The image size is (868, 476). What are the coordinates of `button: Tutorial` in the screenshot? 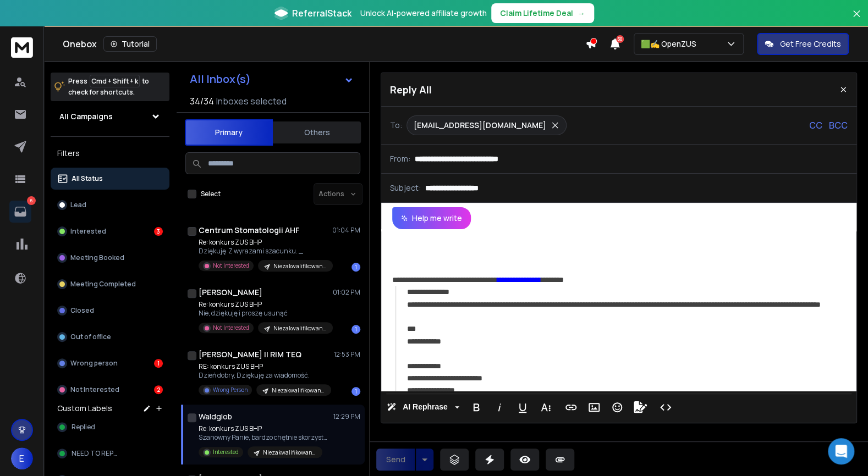 It's located at (130, 44).